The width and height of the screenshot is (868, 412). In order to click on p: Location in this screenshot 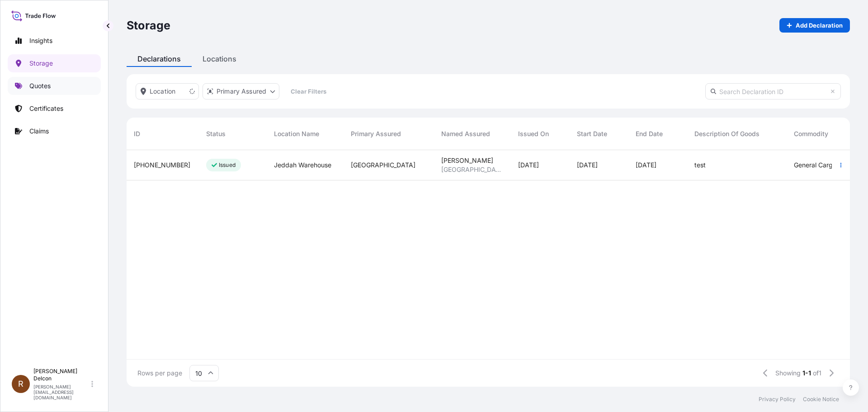, I will do `click(163, 92)`.